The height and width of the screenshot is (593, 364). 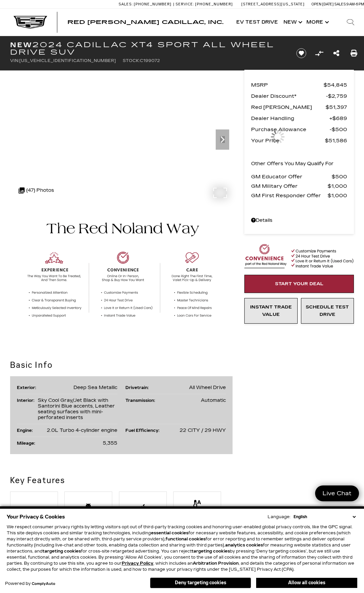 What do you see at coordinates (201, 583) in the screenshot?
I see `button: Deny targeting cookies` at bounding box center [201, 583].